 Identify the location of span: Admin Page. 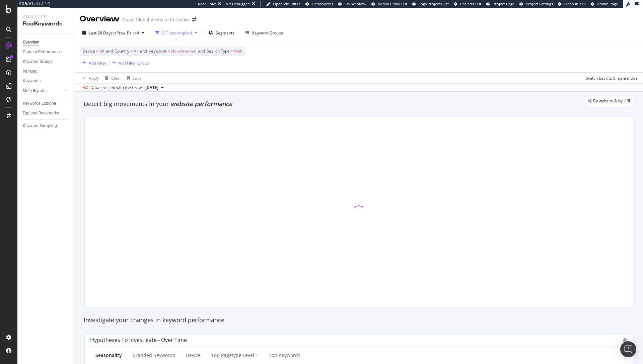
(608, 4).